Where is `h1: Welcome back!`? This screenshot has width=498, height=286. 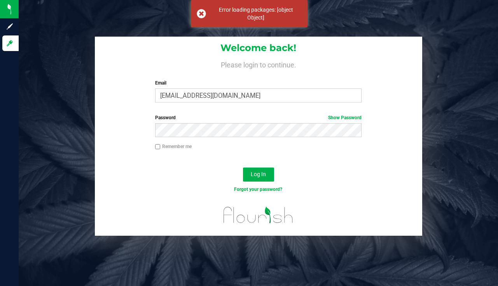
h1: Welcome back! is located at coordinates (259, 48).